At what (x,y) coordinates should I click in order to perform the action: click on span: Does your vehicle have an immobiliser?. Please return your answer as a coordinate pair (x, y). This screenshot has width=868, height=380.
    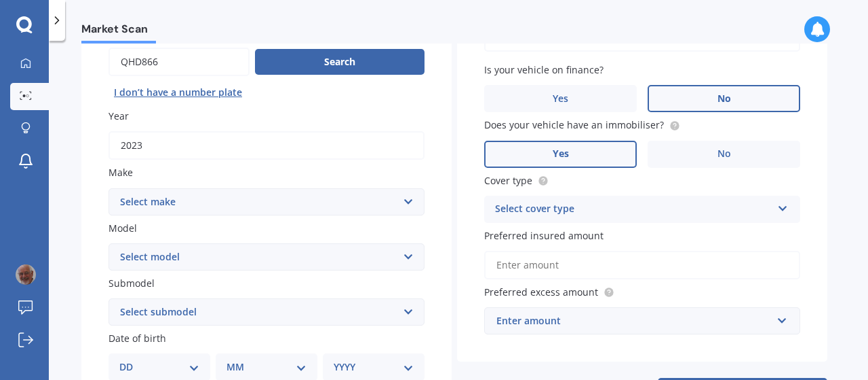
    Looking at the image, I should click on (574, 125).